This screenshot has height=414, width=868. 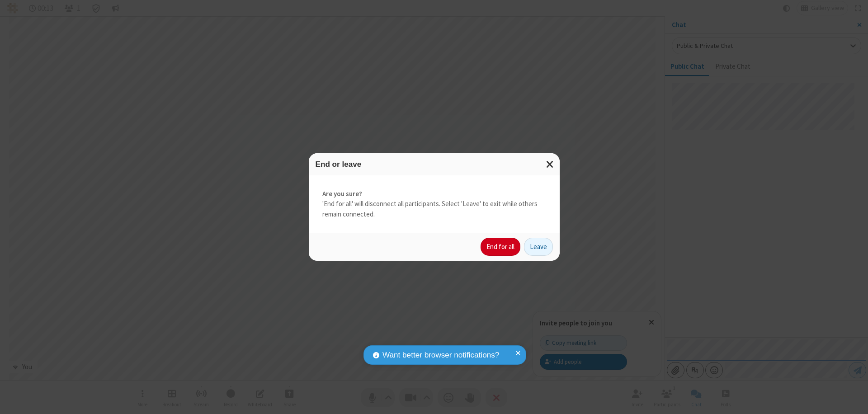 What do you see at coordinates (434, 194) in the screenshot?
I see `strong: Are you sure?` at bounding box center [434, 194].